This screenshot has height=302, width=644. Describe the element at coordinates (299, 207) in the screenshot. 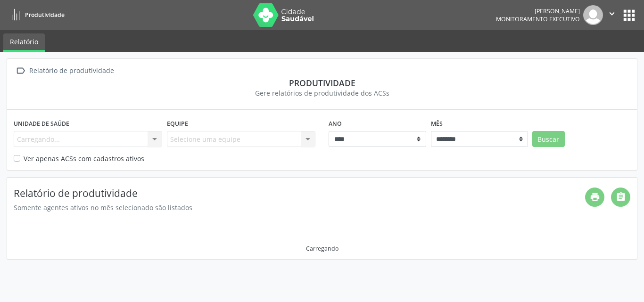

I see `div: Somente agentes ativos no mês selecionado são listados` at that location.